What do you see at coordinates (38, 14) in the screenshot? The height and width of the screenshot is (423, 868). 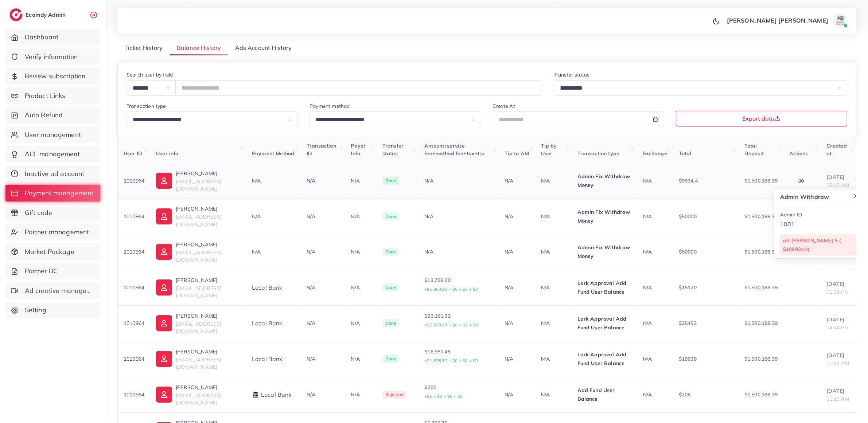 I see `a: logoEcomdy Admin` at bounding box center [38, 14].